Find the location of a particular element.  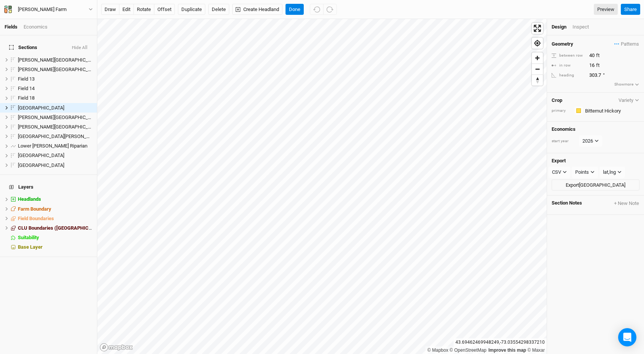

div: Field 13 is located at coordinates (55, 79).